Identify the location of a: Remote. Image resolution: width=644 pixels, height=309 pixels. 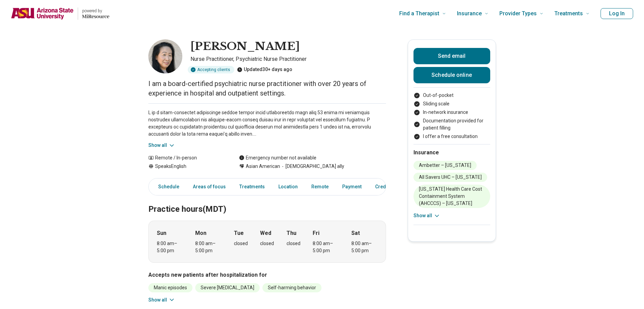
(320, 187).